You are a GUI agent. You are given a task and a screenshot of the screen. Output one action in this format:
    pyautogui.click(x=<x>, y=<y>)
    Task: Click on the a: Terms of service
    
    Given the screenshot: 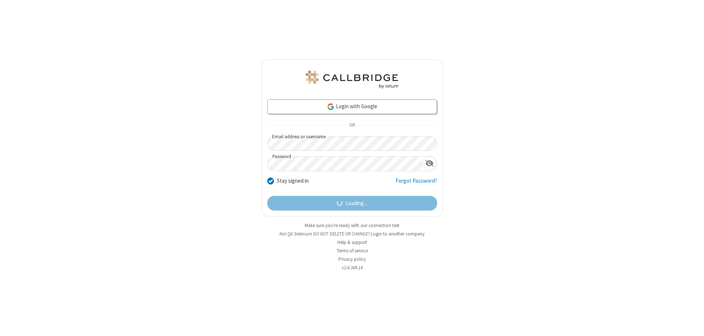 What is the action you would take?
    pyautogui.click(x=352, y=250)
    